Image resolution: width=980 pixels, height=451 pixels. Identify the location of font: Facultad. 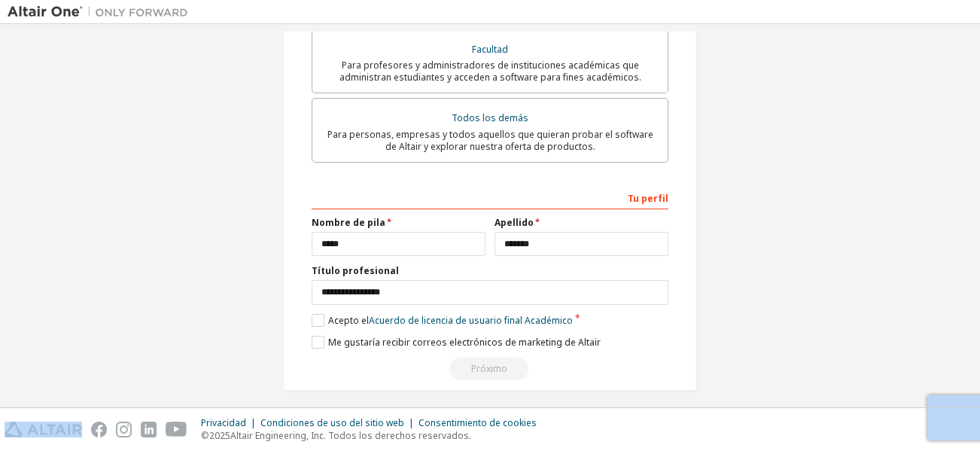
(490, 49).